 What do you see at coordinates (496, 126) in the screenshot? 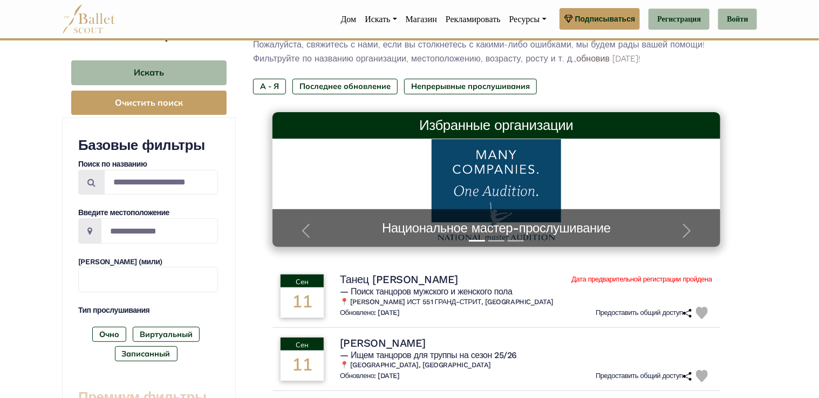
I see `h3: Избранные организации` at bounding box center [496, 126].